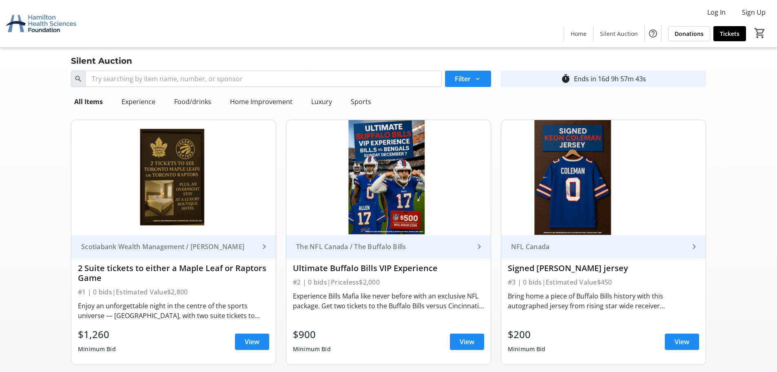 The height and width of the screenshot is (372, 777). What do you see at coordinates (717, 12) in the screenshot?
I see `button: Log In` at bounding box center [717, 12].